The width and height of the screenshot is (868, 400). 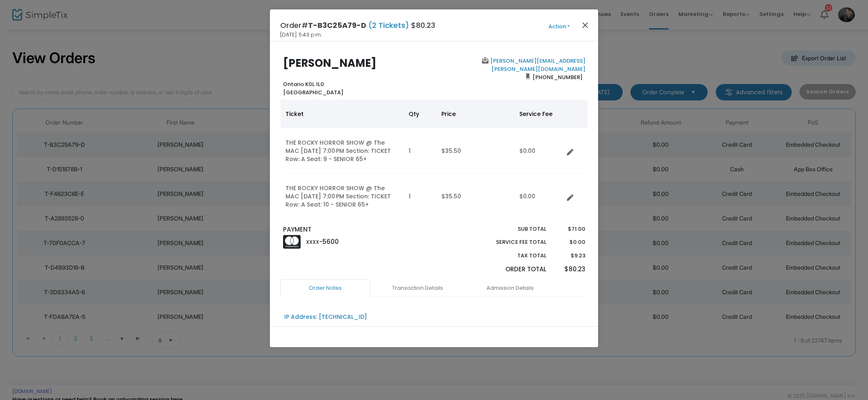 I want to click on a: Admission Details, so click(x=510, y=288).